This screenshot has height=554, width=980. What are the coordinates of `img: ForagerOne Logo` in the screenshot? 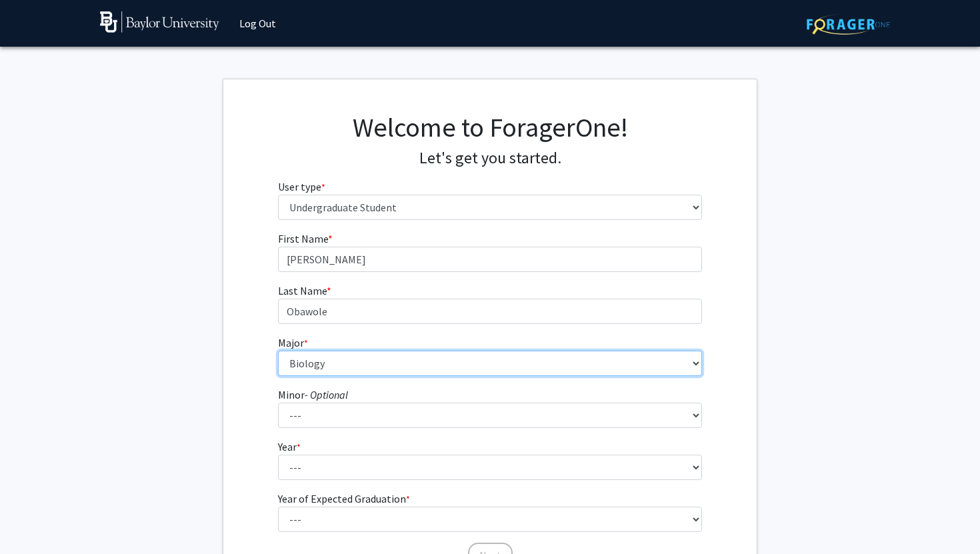 It's located at (848, 24).